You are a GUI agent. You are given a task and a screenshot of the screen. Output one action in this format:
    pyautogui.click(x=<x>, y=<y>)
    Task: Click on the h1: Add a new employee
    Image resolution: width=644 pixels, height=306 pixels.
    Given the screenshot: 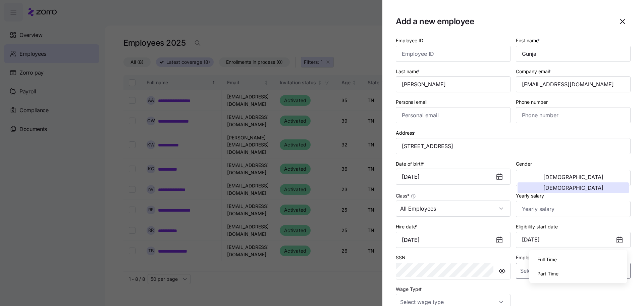 What is the action you would take?
    pyautogui.click(x=435, y=21)
    